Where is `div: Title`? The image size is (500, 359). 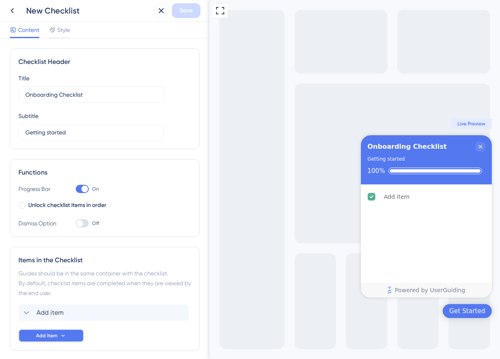
div: Title is located at coordinates (24, 78).